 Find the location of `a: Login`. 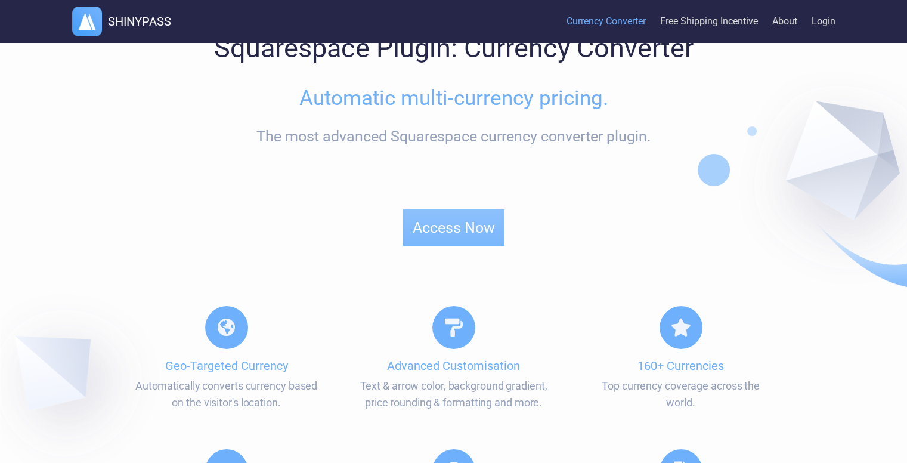

a: Login is located at coordinates (823, 21).